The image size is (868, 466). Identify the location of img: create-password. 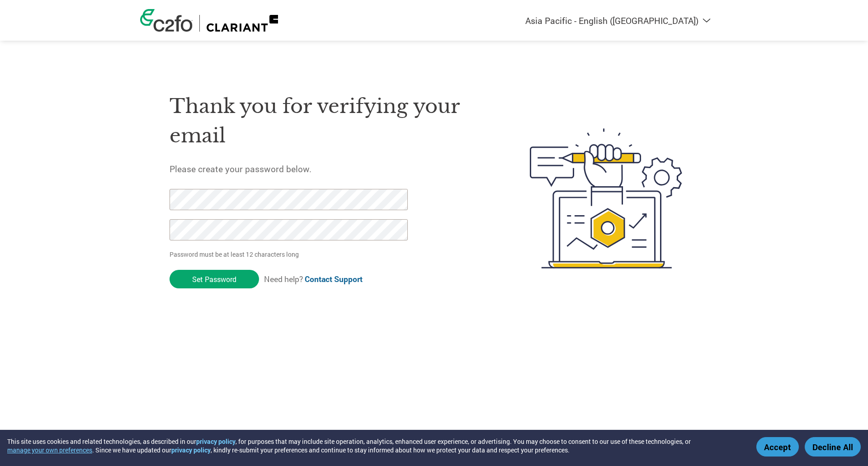
(606, 199).